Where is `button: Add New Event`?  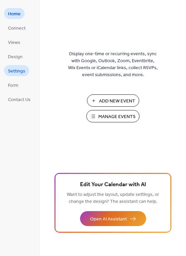 button: Add New Event is located at coordinates (113, 100).